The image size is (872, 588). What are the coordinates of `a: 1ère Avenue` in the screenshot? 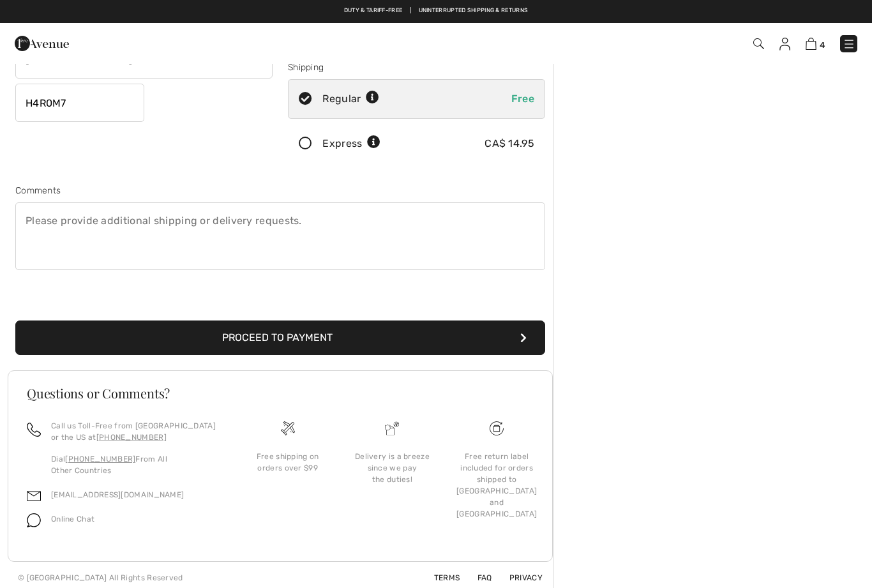 It's located at (42, 42).